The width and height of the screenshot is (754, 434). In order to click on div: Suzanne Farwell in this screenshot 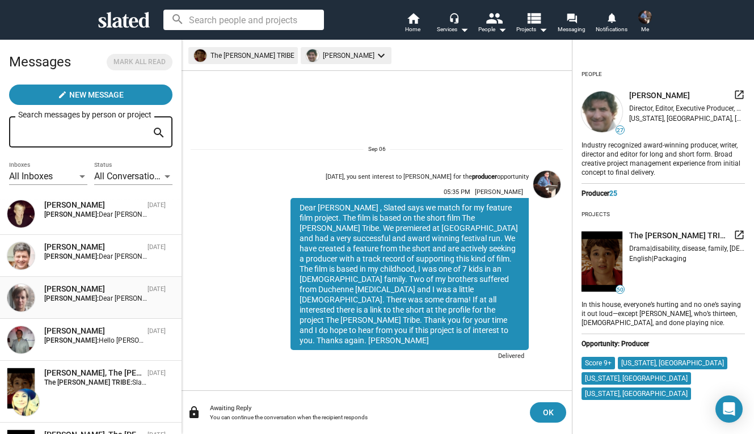, I will do `click(94, 205)`.